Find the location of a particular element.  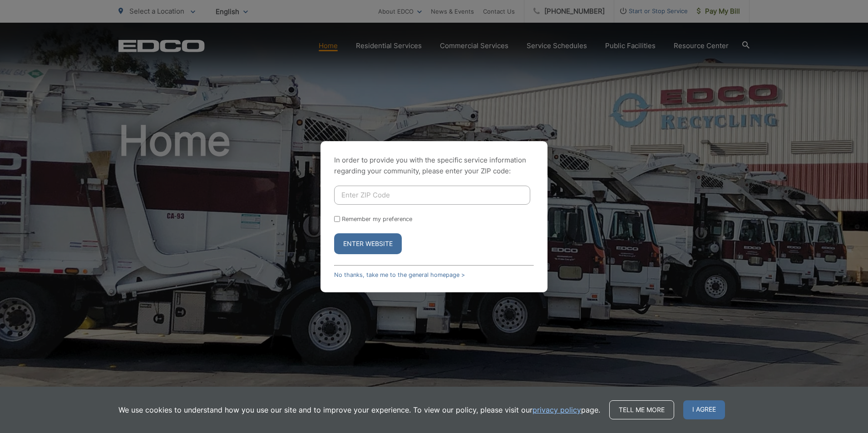

a: Tell me more is located at coordinates (642, 410).